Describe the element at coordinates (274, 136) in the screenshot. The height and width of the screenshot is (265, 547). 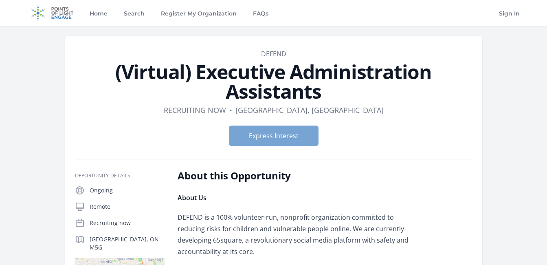
I see `button: Express Interest` at that location.